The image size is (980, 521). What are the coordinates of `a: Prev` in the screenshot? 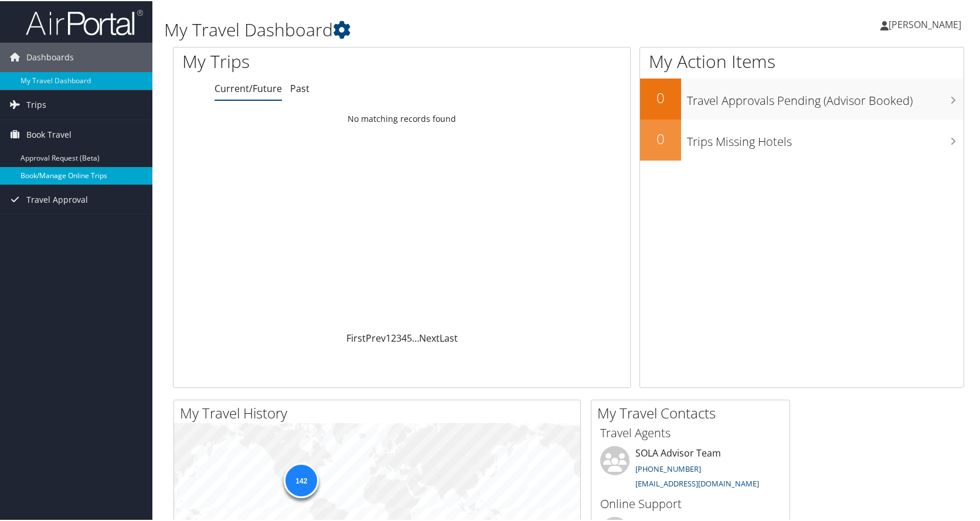 It's located at (376, 336).